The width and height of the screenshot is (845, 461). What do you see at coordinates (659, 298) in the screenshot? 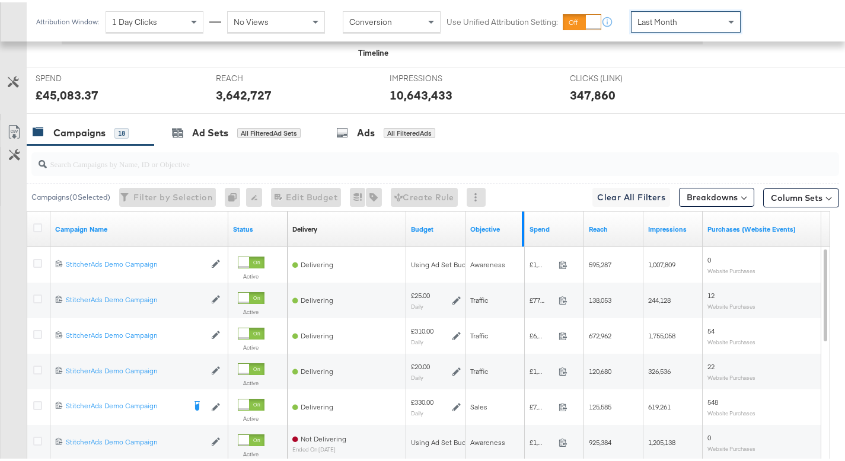
I see `span: 244,128` at bounding box center [659, 298].